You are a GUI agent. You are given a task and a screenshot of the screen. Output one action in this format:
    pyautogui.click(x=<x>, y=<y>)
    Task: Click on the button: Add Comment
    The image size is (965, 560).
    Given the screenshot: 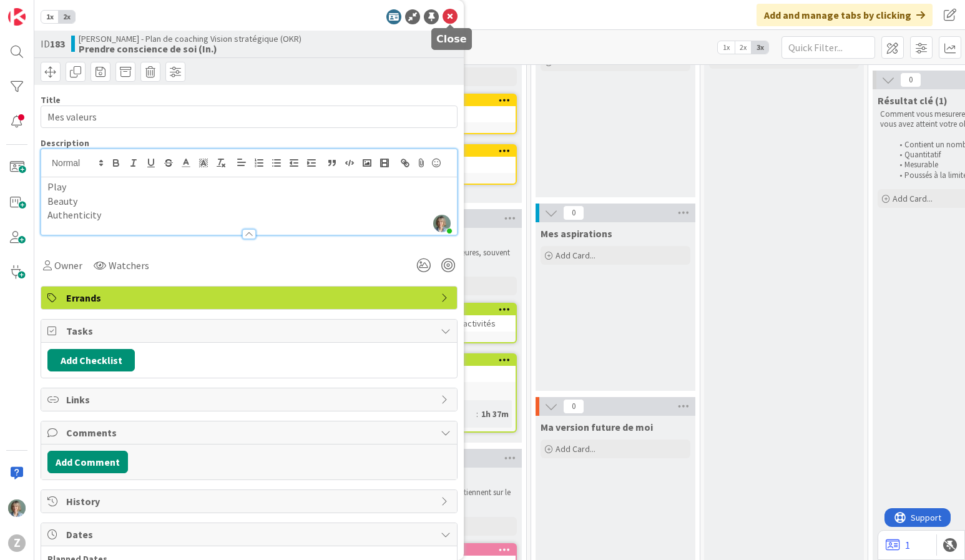 What is the action you would take?
    pyautogui.click(x=87, y=462)
    